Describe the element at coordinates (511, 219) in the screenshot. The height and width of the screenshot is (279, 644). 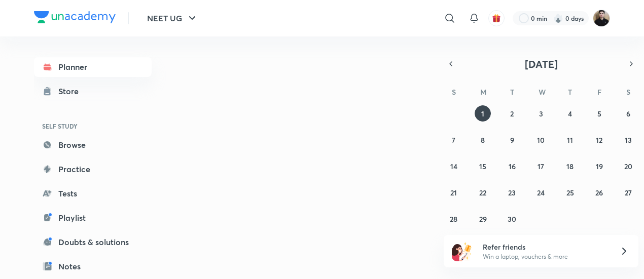
I see `abbr: September 30, 2025` at that location.